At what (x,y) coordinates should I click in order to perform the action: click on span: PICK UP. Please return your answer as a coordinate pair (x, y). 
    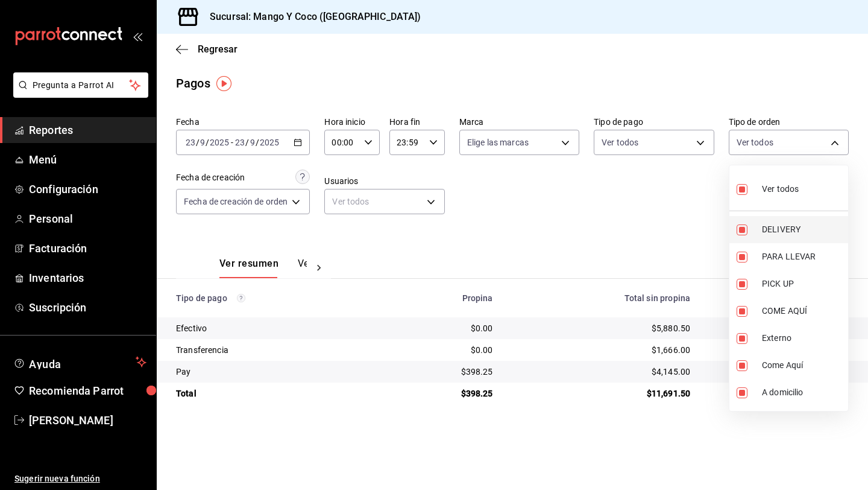
    Looking at the image, I should click on (803, 284).